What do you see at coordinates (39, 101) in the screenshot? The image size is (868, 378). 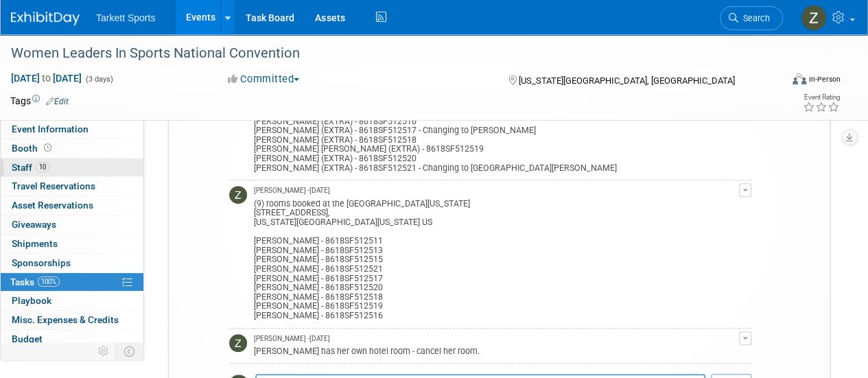 I see `td: Tags` at bounding box center [39, 101].